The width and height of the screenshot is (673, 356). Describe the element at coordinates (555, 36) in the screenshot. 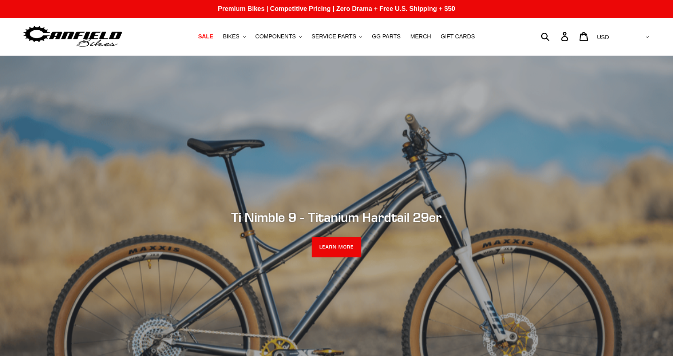

I see `input: Search` at that location.